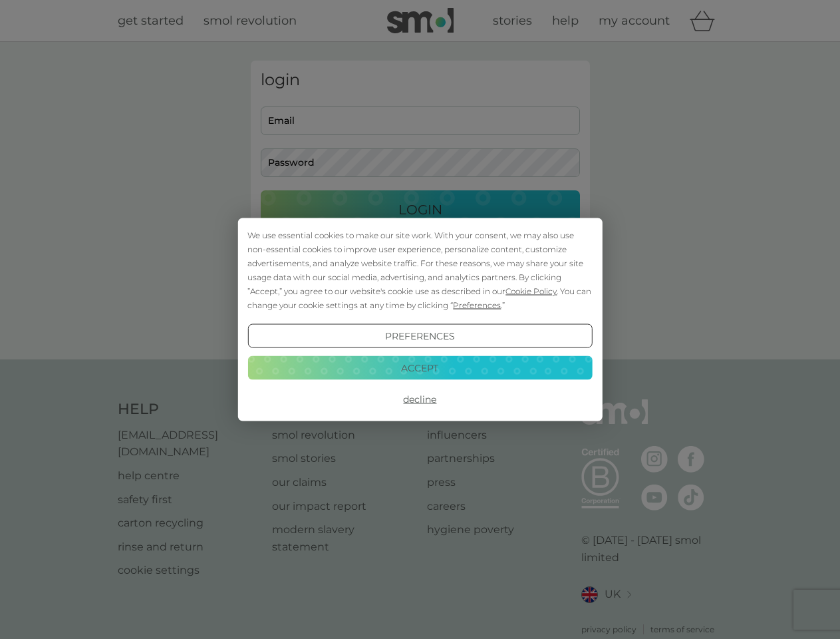 Image resolution: width=840 pixels, height=639 pixels. What do you see at coordinates (419, 336) in the screenshot?
I see `button: Preferences` at bounding box center [419, 336].